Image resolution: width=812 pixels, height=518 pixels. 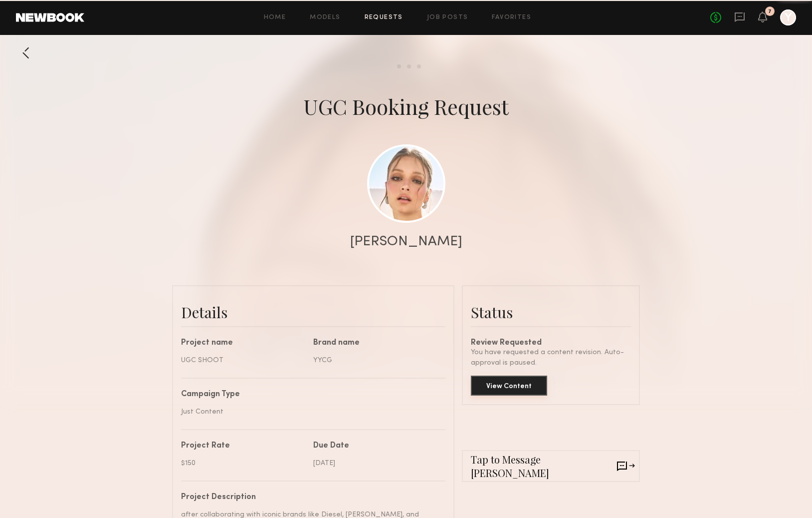 What do you see at coordinates (310, 394) in the screenshot?
I see `div: Campaign Type` at bounding box center [310, 394].